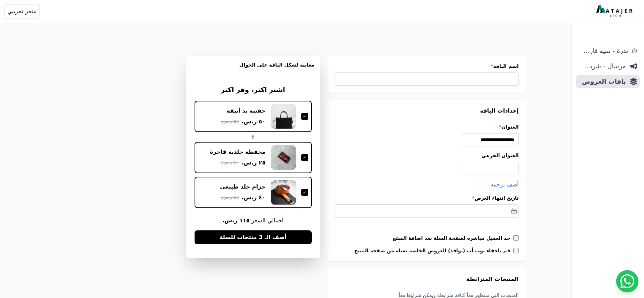  What do you see at coordinates (602, 67) in the screenshot?
I see `span: مرسال - شريط دعاية` at bounding box center [602, 67].